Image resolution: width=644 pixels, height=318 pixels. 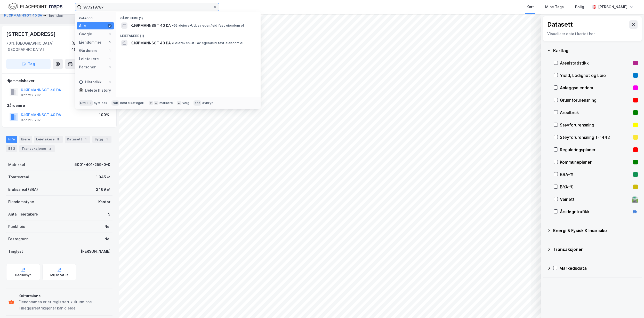 I want to click on div: Eiere, so click(x=26, y=140).